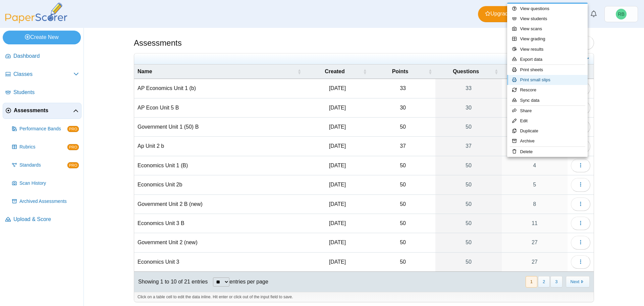  I want to click on a: Edit, so click(547, 121).